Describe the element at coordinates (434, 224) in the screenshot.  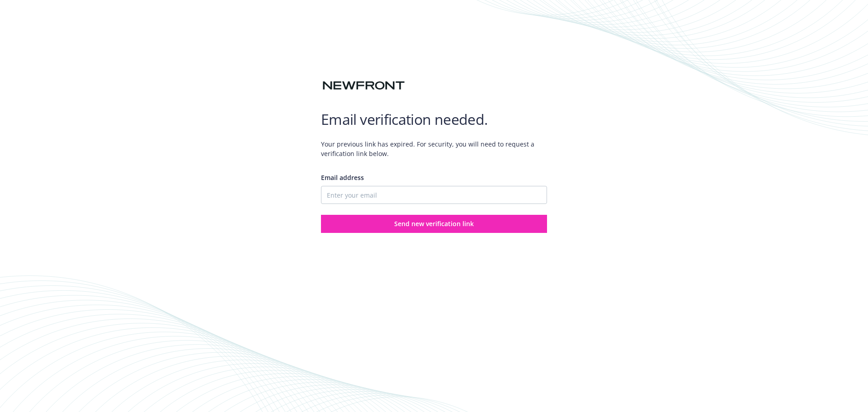
I see `button: Send new verification link` at that location.